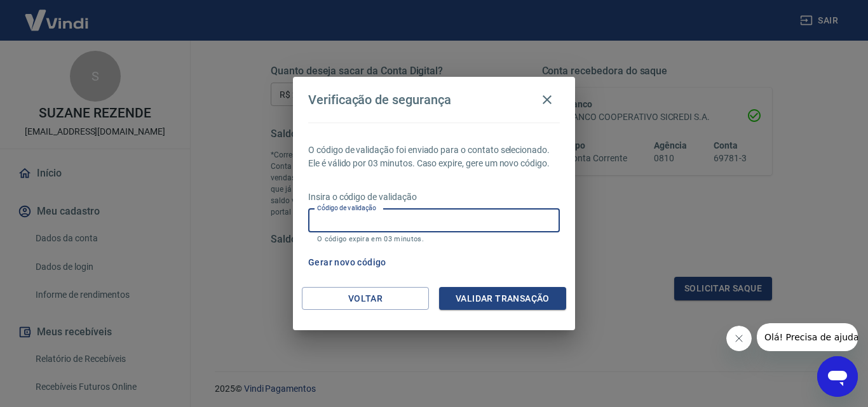 The height and width of the screenshot is (407, 868). Describe the element at coordinates (347, 262) in the screenshot. I see `button: Gerar novo código` at that location.